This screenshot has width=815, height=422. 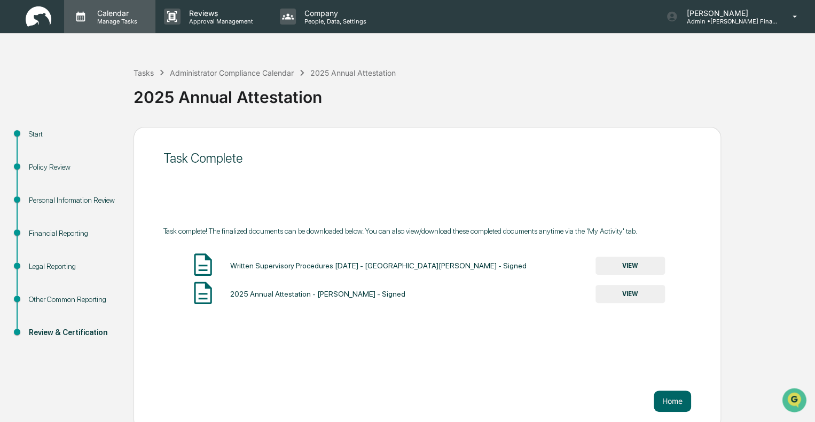 I want to click on div: Tasks, so click(x=144, y=73).